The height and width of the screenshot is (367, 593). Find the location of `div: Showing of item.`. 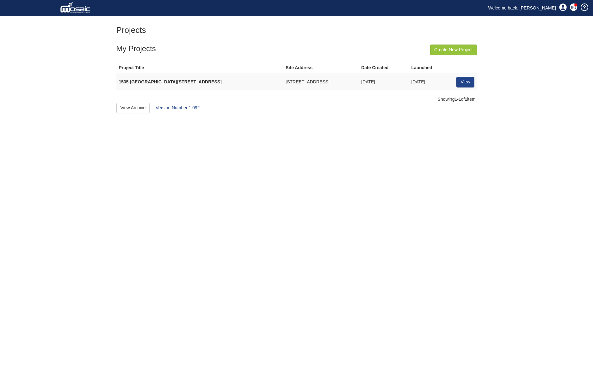

div: Showing of item. is located at coordinates (297, 100).